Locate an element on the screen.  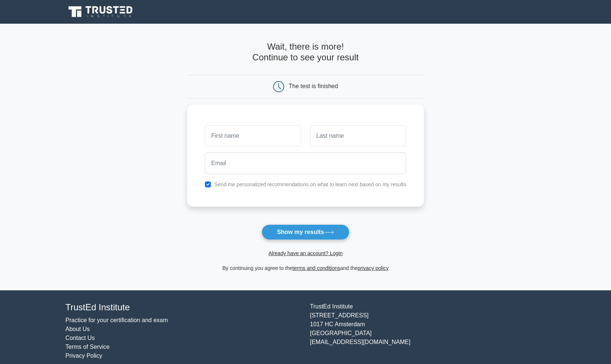
a: Contact Us is located at coordinates (80, 338).